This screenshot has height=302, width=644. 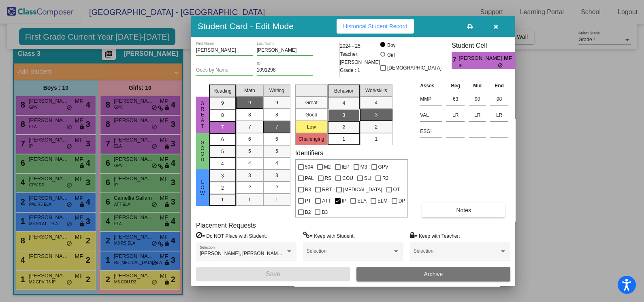 What do you see at coordinates (308, 213) in the screenshot?
I see `span: B2` at bounding box center [308, 213].